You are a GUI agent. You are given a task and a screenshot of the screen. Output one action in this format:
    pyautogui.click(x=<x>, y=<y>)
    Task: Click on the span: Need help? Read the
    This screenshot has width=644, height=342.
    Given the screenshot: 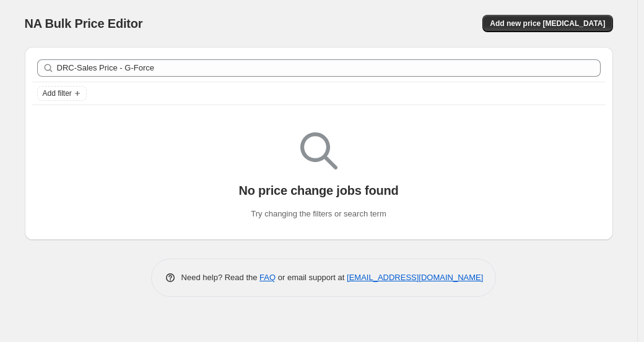 What is the action you would take?
    pyautogui.click(x=221, y=277)
    